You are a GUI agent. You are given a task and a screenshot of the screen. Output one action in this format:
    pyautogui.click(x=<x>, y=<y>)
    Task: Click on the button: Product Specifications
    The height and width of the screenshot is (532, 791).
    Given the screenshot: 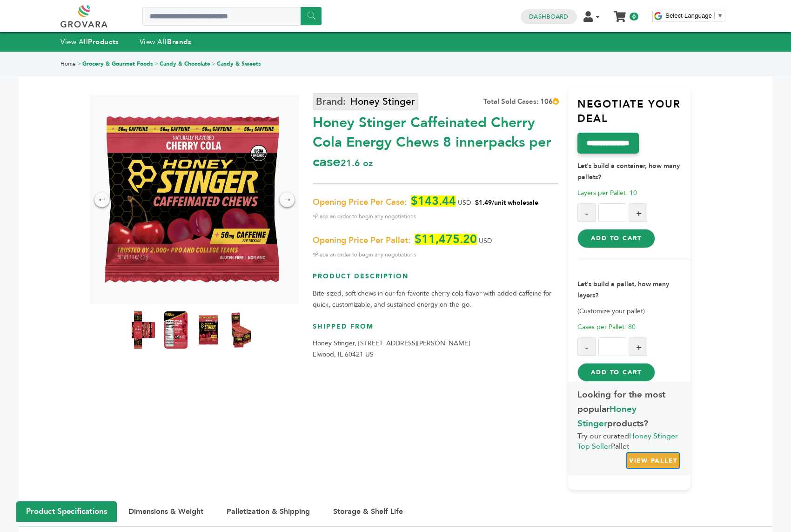 What is the action you would take?
    pyautogui.click(x=67, y=512)
    